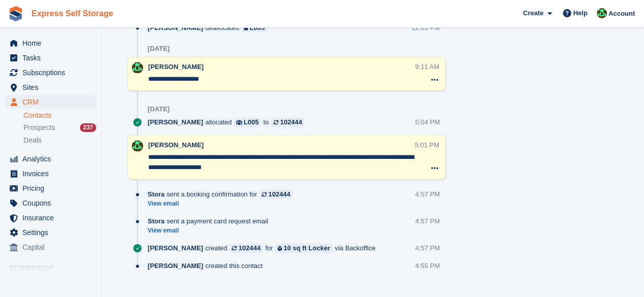 This screenshot has height=297, width=644. Describe the element at coordinates (53, 87) in the screenshot. I see `span: Sites` at that location.